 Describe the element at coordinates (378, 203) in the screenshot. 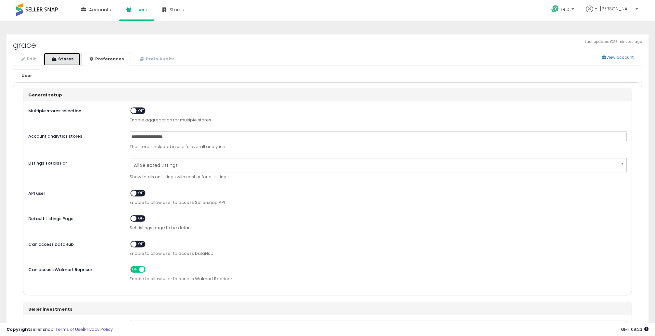

I see `span: Enable to allow user to access Sellersnap API` at that location.